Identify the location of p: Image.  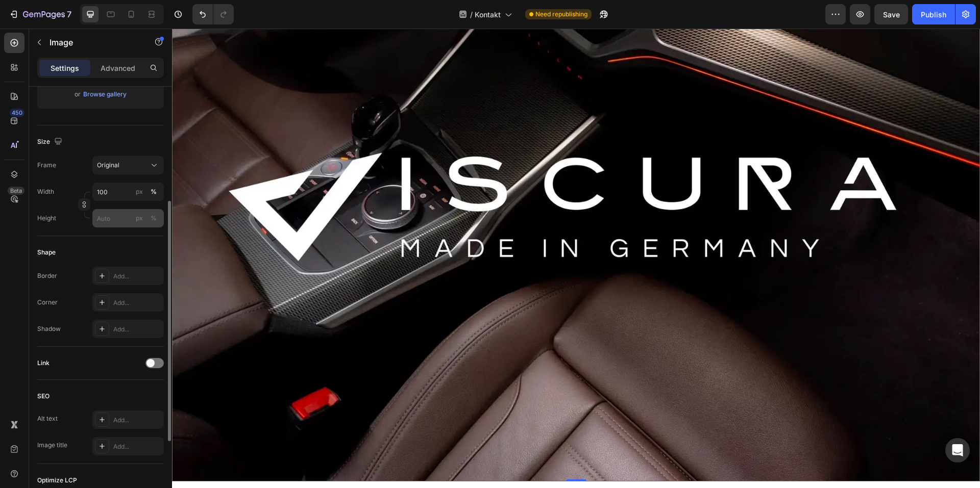
(93, 43).